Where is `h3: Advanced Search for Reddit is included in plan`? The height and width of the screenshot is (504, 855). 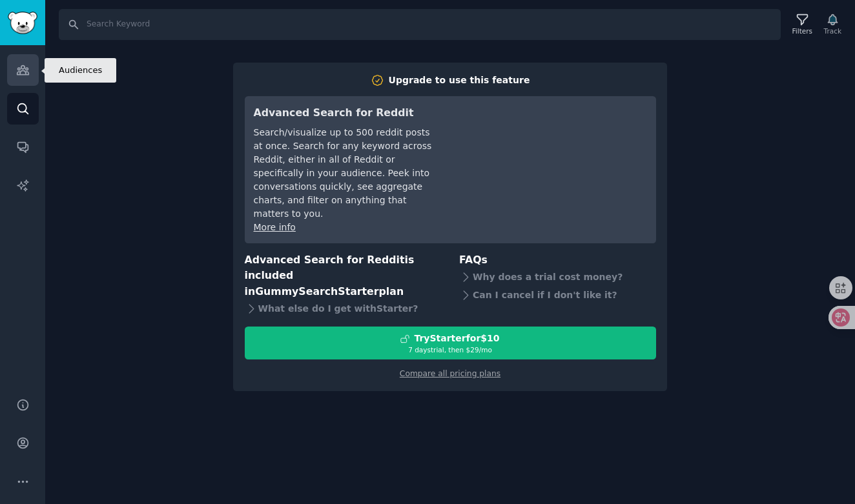
h3: Advanced Search for Reddit is included in plan is located at coordinates (343, 276).